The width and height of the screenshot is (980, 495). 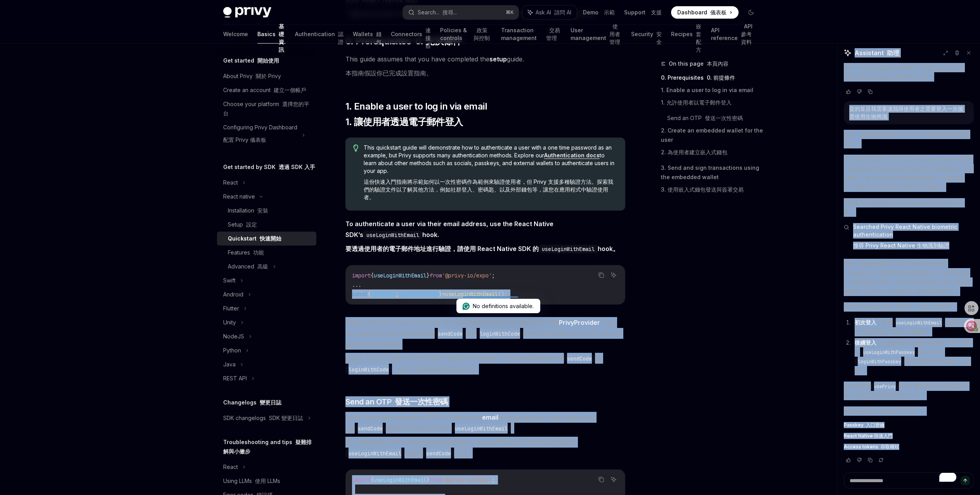 What do you see at coordinates (235, 378) in the screenshot?
I see `div: REST API` at bounding box center [235, 378].